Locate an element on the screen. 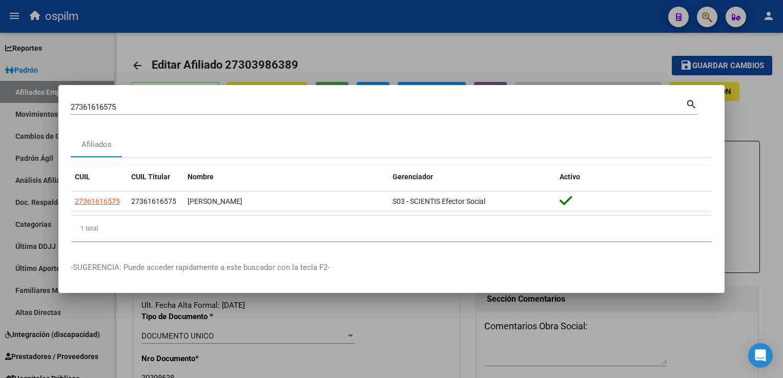 Image resolution: width=783 pixels, height=378 pixels. span: Nombre is located at coordinates (200, 177).